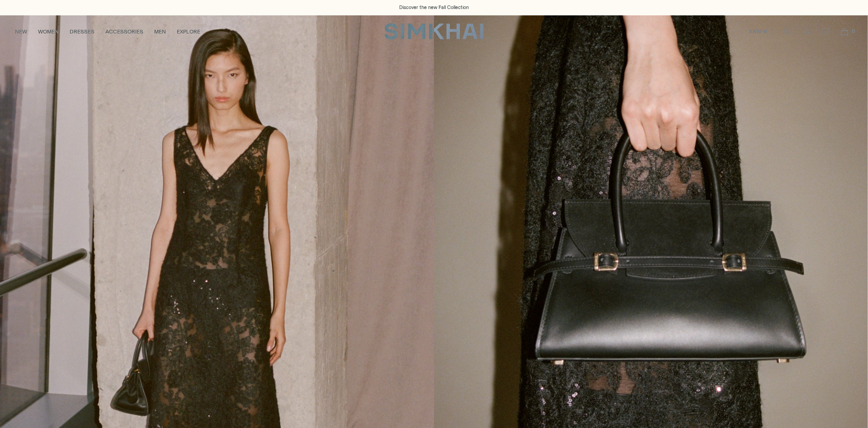  What do you see at coordinates (434, 31) in the screenshot?
I see `a: SIMKHAI` at bounding box center [434, 31].